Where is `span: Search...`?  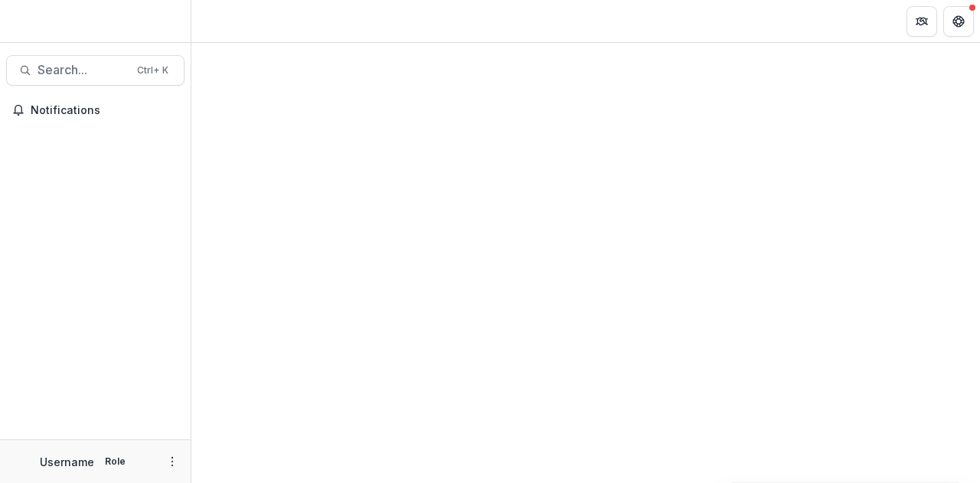 span: Search... is located at coordinates (83, 70).